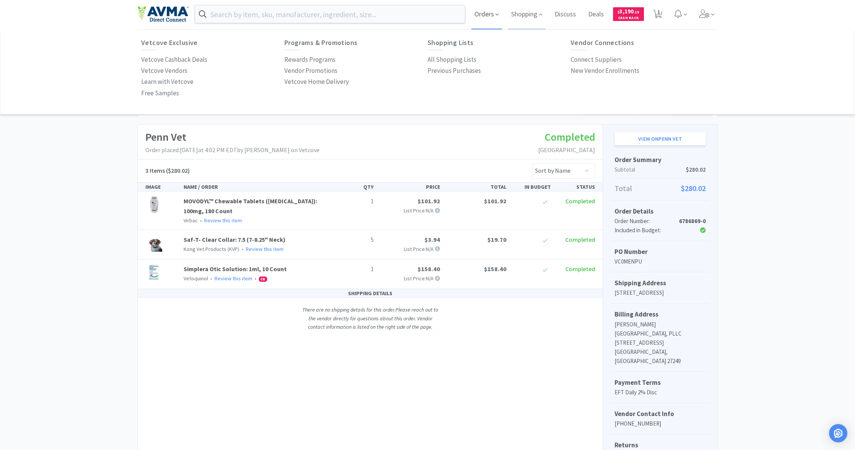 The width and height of the screenshot is (855, 450). I want to click on a: Orders, so click(148, 42).